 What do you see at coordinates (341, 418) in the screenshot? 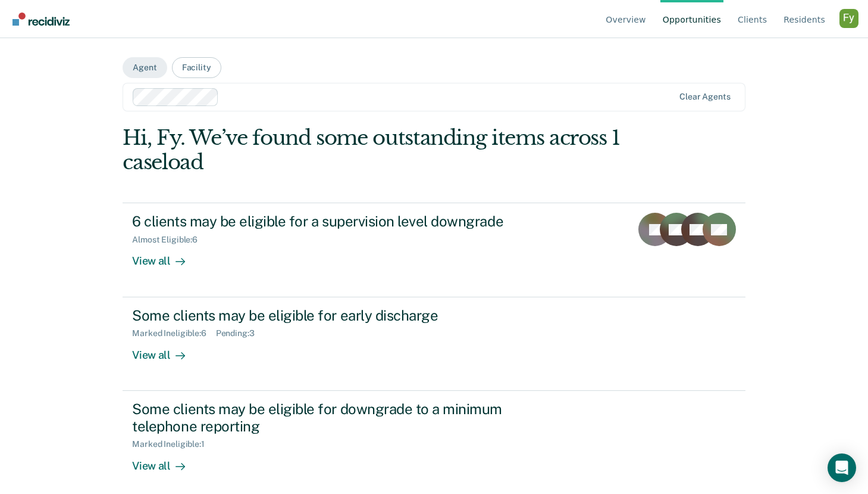
I see `div: Some clients may be eligible for downgrade to a minimum telephone reporting` at bounding box center [341, 418].